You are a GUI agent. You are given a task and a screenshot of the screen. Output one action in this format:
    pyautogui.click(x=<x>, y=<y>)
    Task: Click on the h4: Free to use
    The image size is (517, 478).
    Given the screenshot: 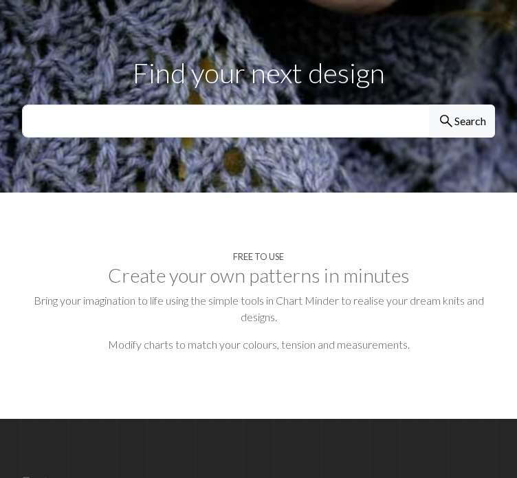 What is the action you would take?
    pyautogui.click(x=259, y=257)
    